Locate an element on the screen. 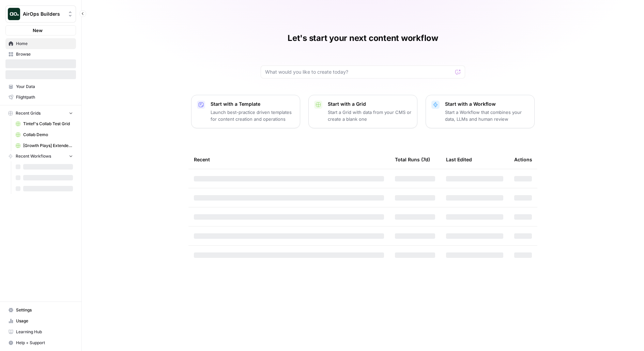 This screenshot has height=351, width=644. a: Tintef's Collab Test Grid is located at coordinates (45, 124).